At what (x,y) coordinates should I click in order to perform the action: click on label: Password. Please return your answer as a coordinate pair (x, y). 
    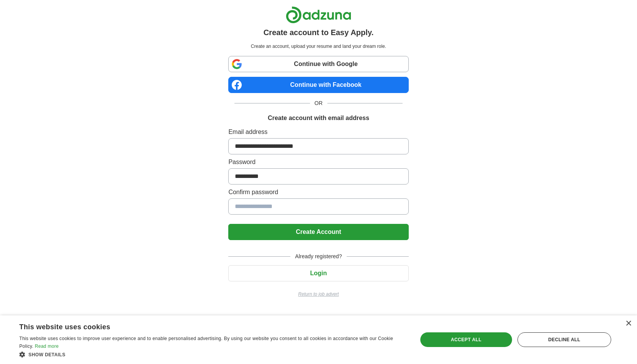
    Looking at the image, I should click on (318, 162).